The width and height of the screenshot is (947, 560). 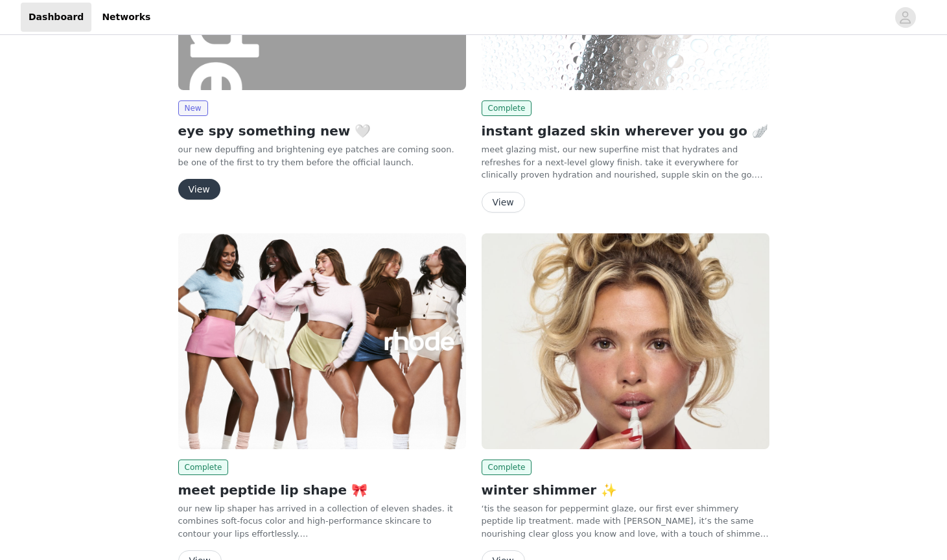 I want to click on h2: instant glazed skin wherever you go 🪽, so click(x=625, y=131).